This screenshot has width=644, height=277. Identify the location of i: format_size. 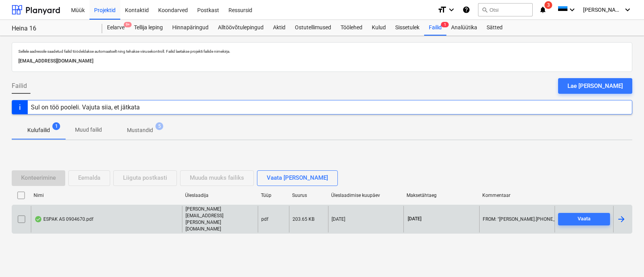
(442, 10).